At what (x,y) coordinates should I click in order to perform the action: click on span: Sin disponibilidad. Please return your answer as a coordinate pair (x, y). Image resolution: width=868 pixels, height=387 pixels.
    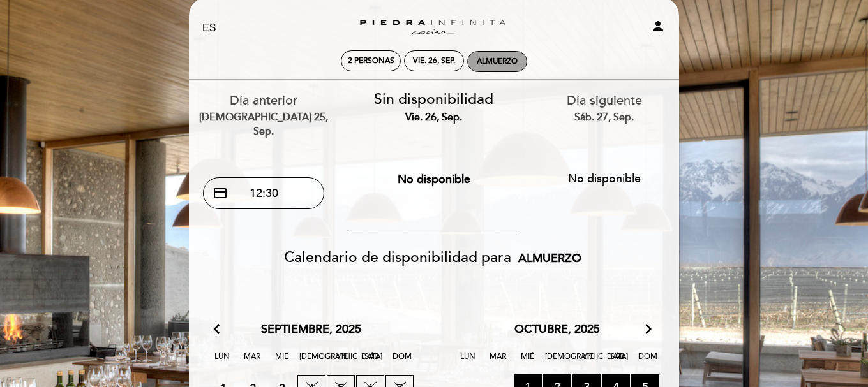
    Looking at the image, I should click on (433, 100).